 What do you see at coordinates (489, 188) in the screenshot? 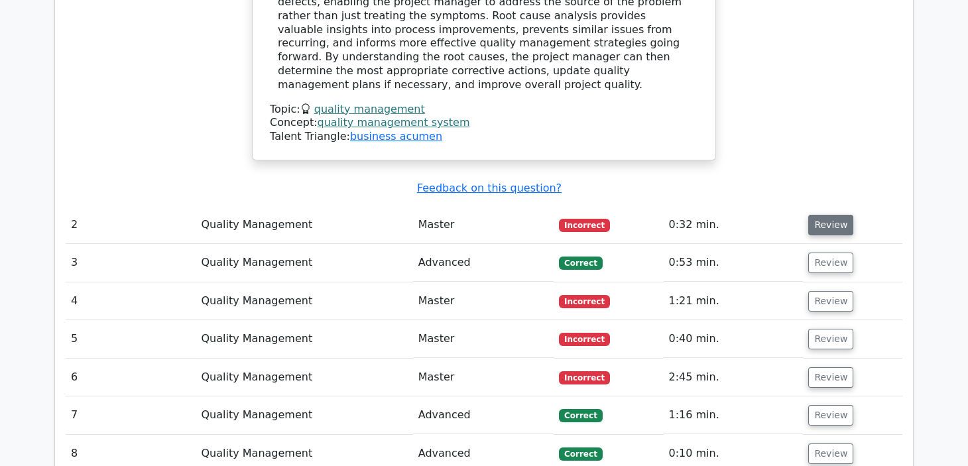
I see `u: Feedback on this question?` at bounding box center [489, 188].